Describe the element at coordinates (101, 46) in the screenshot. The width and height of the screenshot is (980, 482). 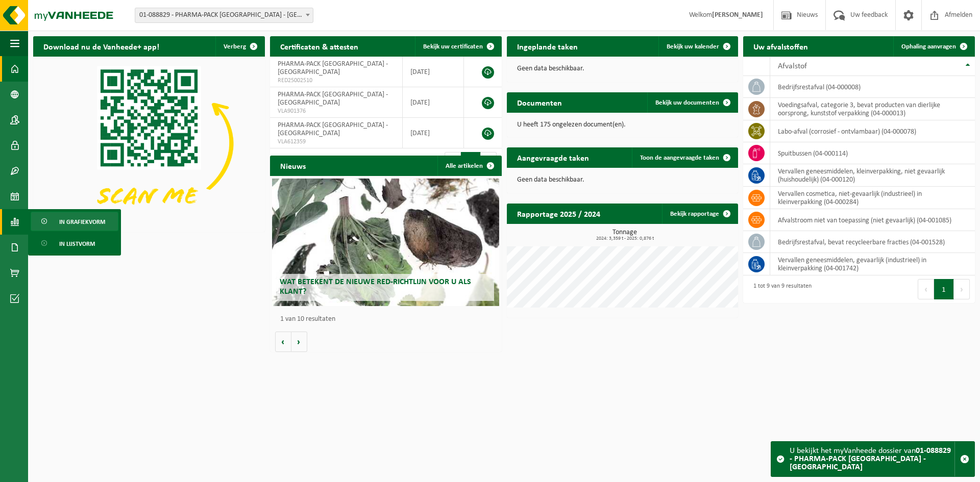
I see `h2: Download nu de Vanheede+ app!` at that location.